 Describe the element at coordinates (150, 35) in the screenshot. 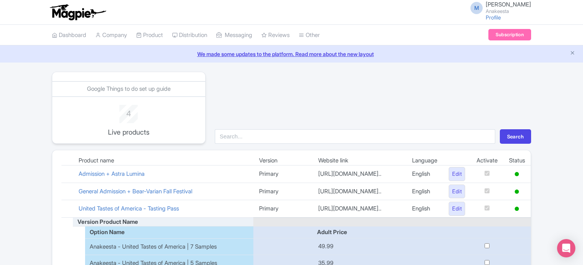

I see `a: Product` at that location.